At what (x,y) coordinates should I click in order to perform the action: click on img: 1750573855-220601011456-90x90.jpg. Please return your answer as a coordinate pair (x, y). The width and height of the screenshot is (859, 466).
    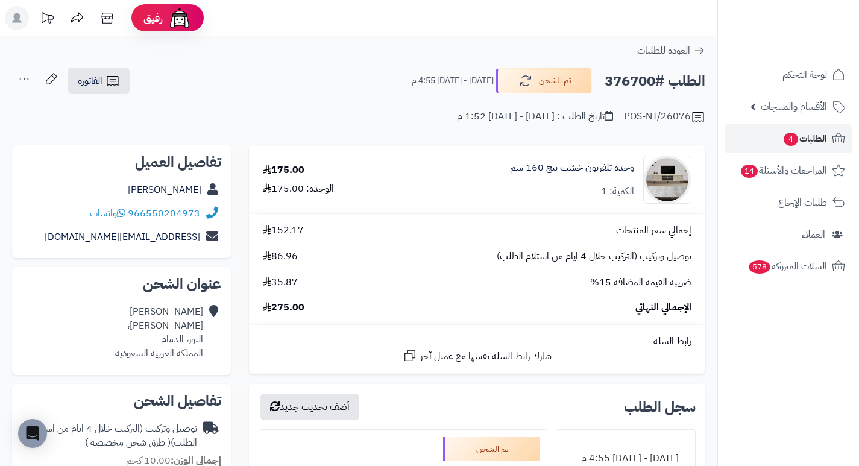
    Looking at the image, I should click on (667, 180).